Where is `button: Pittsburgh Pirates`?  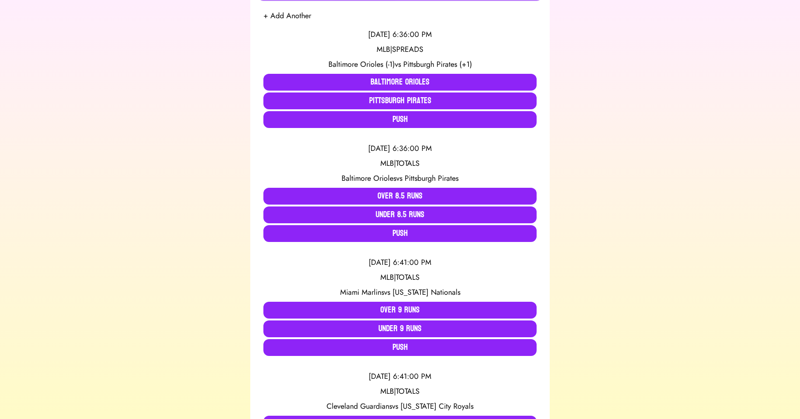 button: Pittsburgh Pirates is located at coordinates (400, 101).